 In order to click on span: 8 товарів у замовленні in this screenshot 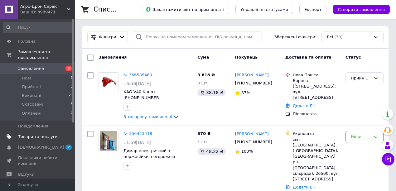, I will do `click(148, 117)`.